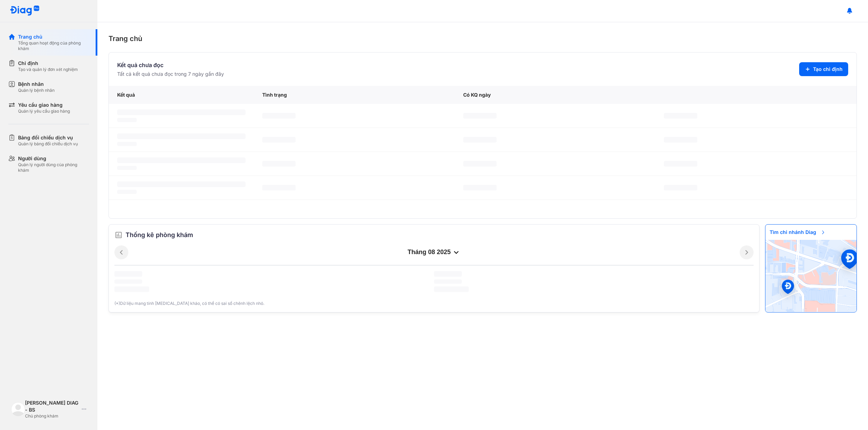 Image resolution: width=868 pixels, height=430 pixels. Describe the element at coordinates (159, 235) in the screenshot. I see `span: Thống kê phòng khám` at that location.